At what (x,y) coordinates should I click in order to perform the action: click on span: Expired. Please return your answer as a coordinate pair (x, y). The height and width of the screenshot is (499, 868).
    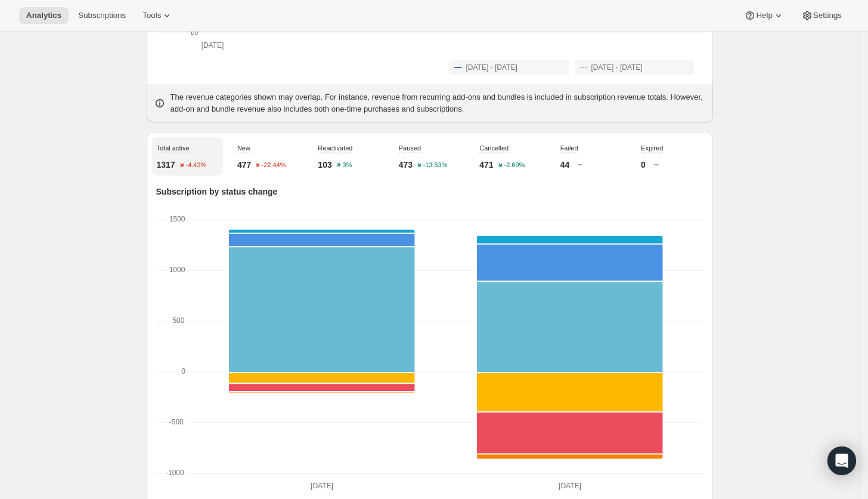
    Looking at the image, I should click on (652, 148).